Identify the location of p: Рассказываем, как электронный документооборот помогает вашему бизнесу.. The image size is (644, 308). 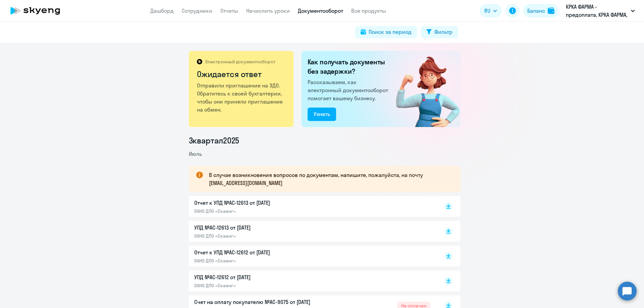
(349, 90).